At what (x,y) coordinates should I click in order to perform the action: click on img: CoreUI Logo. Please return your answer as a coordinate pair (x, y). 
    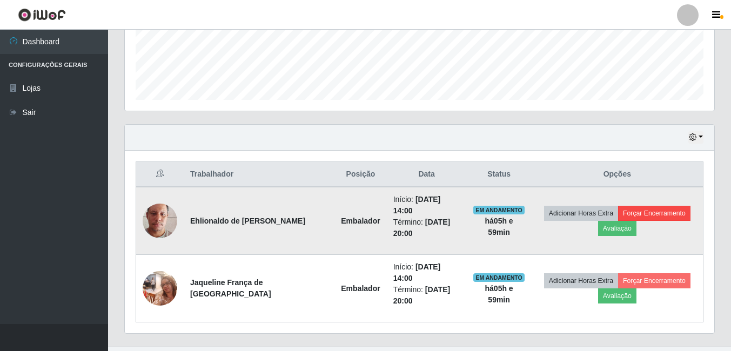
    Looking at the image, I should click on (42, 15).